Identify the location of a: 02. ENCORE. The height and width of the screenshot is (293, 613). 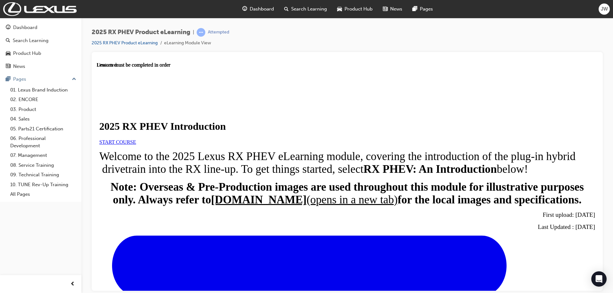
(43, 100).